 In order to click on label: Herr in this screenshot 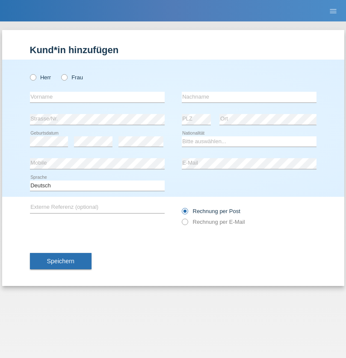, I will do `click(41, 77)`.